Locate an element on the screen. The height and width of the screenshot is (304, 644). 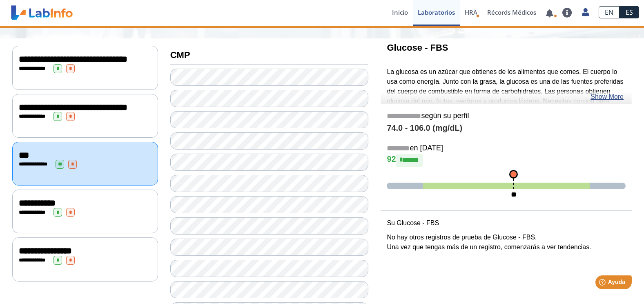
h4: 74.0 - 106.0 (mg/dL) is located at coordinates (506, 128).